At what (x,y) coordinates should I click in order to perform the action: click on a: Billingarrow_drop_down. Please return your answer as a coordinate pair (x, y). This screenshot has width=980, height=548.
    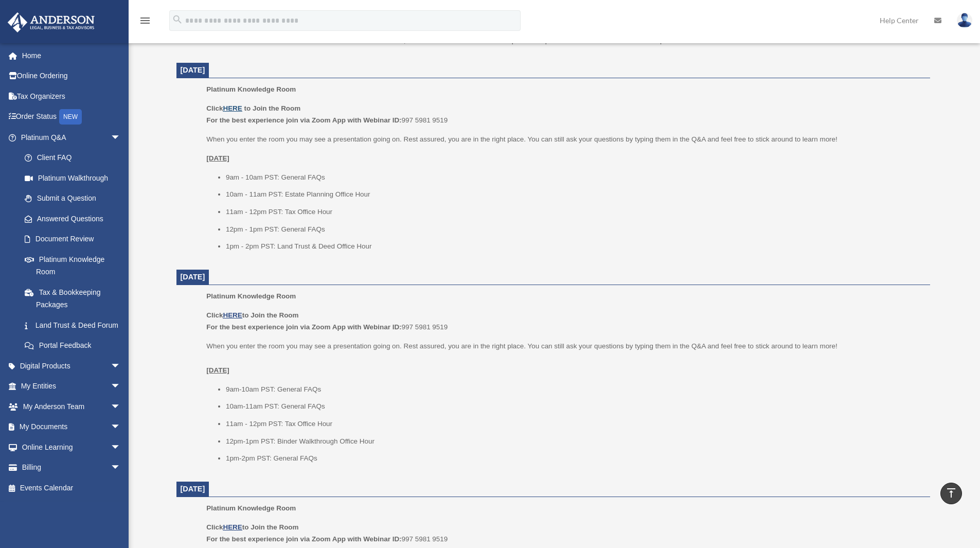
    Looking at the image, I should click on (71, 467).